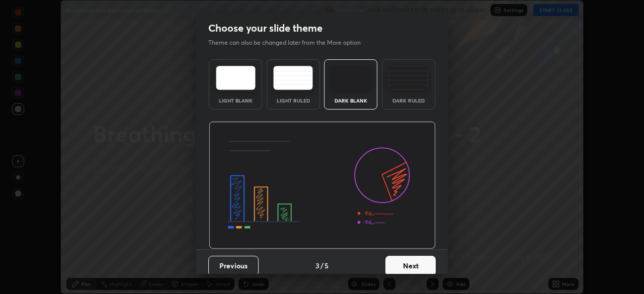 The width and height of the screenshot is (644, 294). Describe the element at coordinates (350, 101) in the screenshot. I see `div: Dark Blank` at that location.